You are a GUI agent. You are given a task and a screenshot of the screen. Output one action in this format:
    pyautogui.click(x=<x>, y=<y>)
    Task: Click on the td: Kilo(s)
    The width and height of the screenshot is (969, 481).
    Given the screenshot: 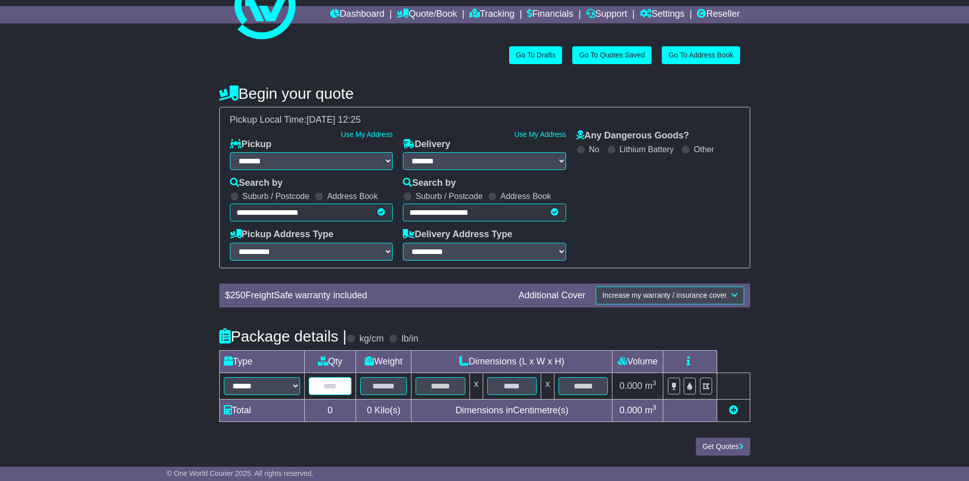 What is the action you would take?
    pyautogui.click(x=384, y=410)
    